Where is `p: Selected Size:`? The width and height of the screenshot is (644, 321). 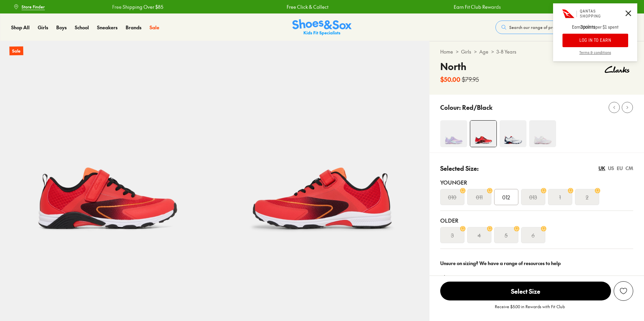
p: Selected Size: is located at coordinates (459, 168).